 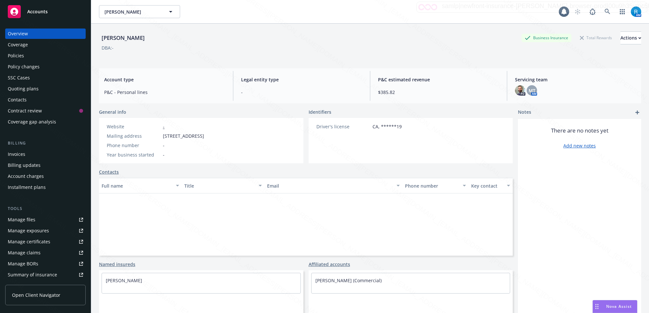 What do you see at coordinates (524, 113) in the screenshot?
I see `span: Notes` at bounding box center [524, 113].